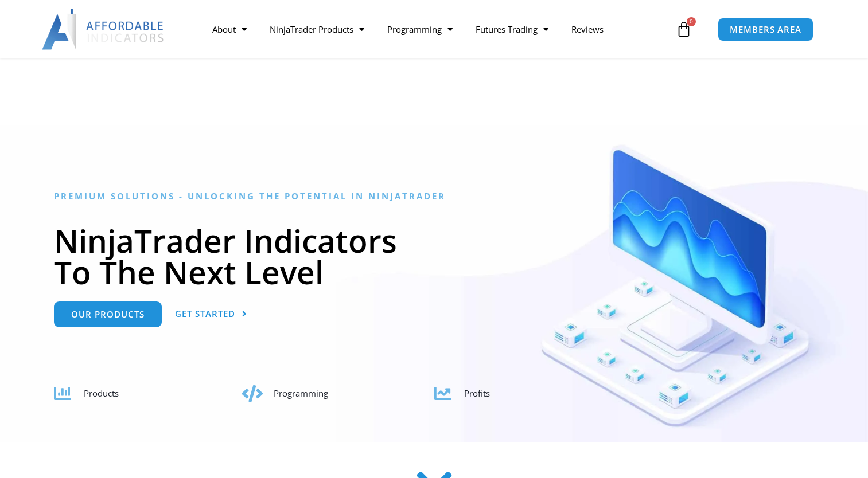  Describe the element at coordinates (103, 29) in the screenshot. I see `img: LogoAI | Affordable Indicators – NinjaTrader` at that location.